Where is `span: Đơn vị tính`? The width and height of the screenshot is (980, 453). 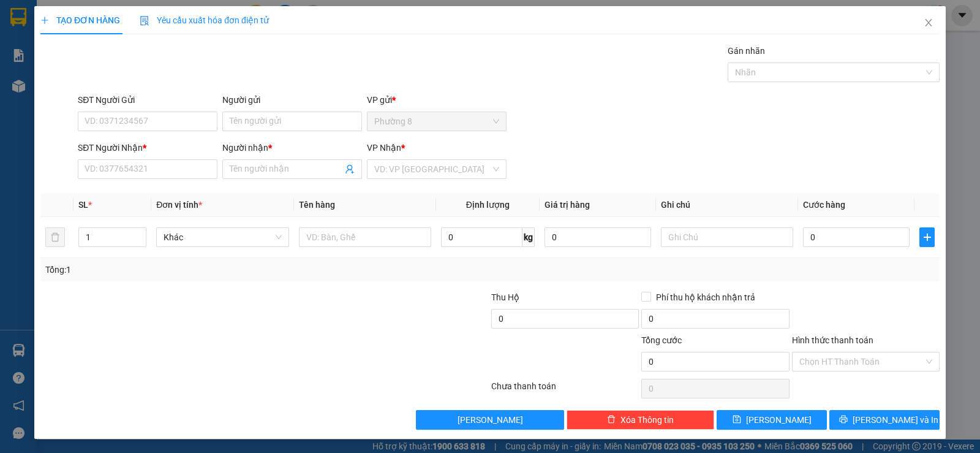
span: Đơn vị tính is located at coordinates (179, 204).